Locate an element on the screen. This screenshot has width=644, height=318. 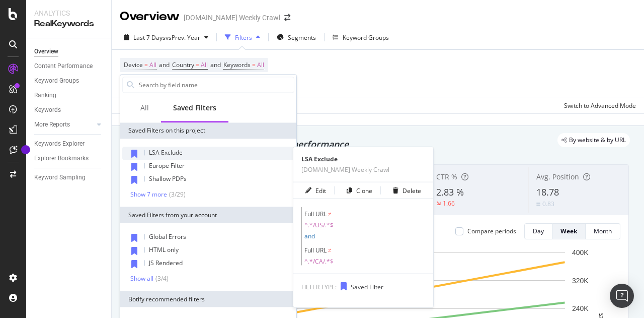
span: Saved Filter is located at coordinates (367, 287).